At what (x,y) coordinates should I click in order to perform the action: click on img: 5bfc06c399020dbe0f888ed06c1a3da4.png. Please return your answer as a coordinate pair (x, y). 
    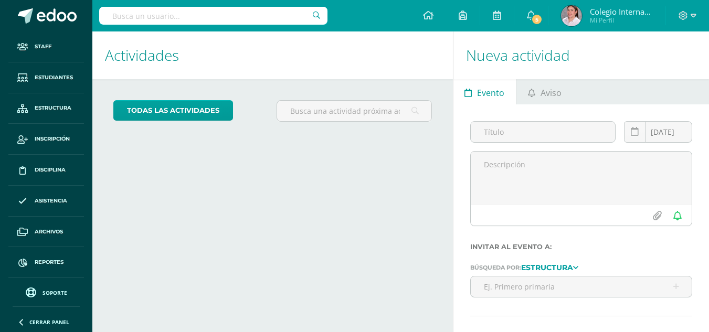
    Looking at the image, I should click on (571, 16).